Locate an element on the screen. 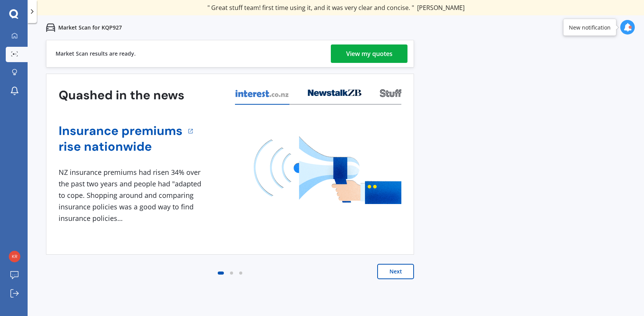 This screenshot has width=644, height=316. div: Market Scan results are ready. is located at coordinates (95, 54).